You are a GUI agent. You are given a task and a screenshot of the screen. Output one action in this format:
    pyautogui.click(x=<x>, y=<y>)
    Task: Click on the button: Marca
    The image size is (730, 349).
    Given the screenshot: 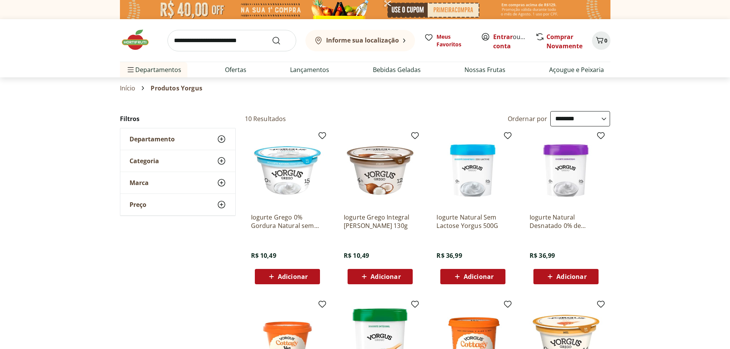 What is the action you would take?
    pyautogui.click(x=178, y=183)
    